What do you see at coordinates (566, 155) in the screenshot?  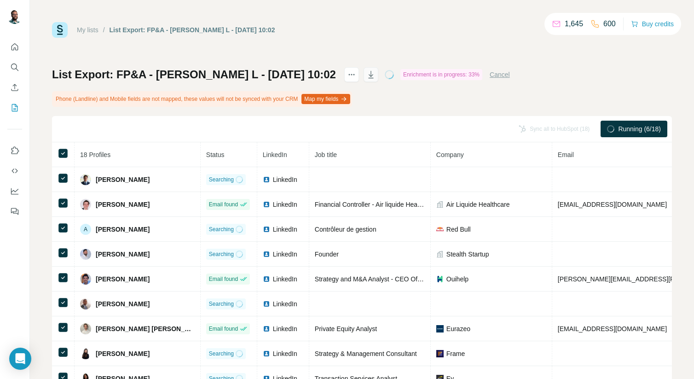 I see `span: Email` at bounding box center [566, 155].